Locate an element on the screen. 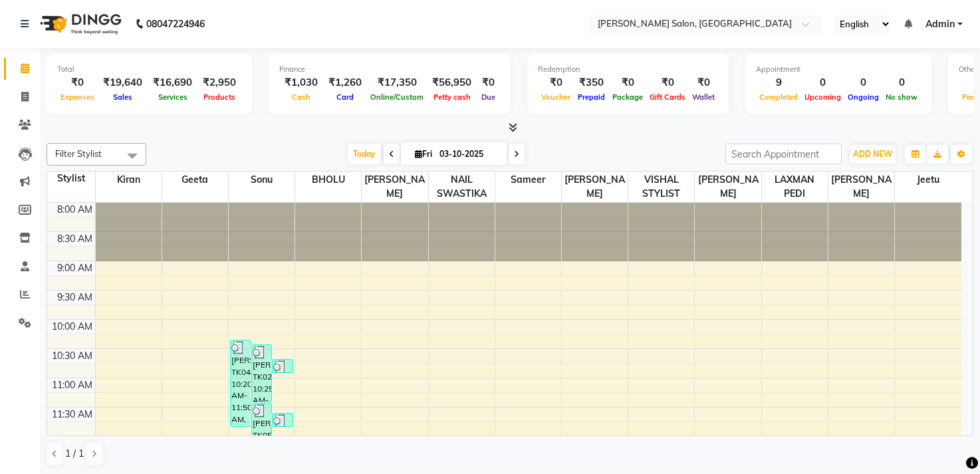  span: Expenses is located at coordinates (77, 98).